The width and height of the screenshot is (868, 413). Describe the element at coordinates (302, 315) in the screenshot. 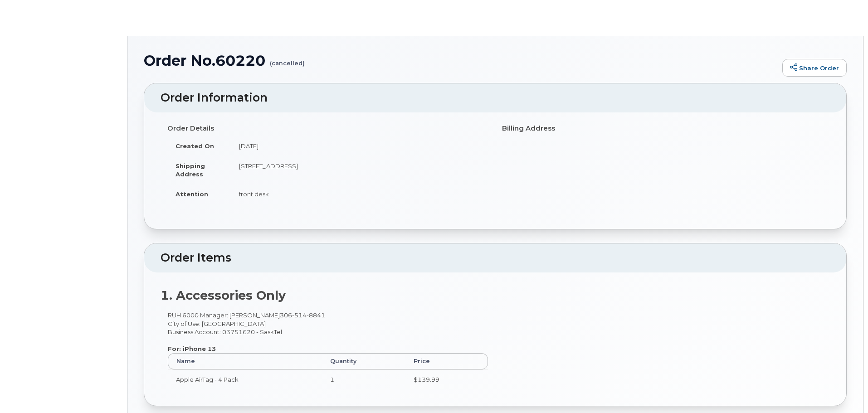

I see `span: 306` at that location.